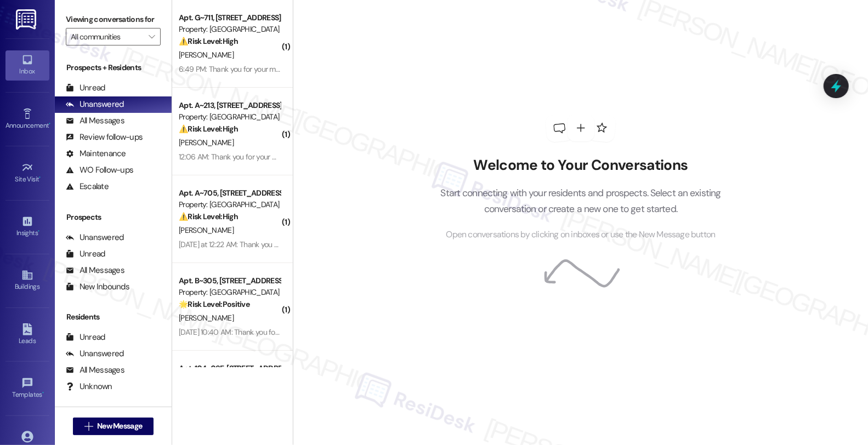 This screenshot has height=445, width=868. I want to click on p: Start connecting with your residents and prospects. Select an existing conversation or create a n..., so click(581, 201).